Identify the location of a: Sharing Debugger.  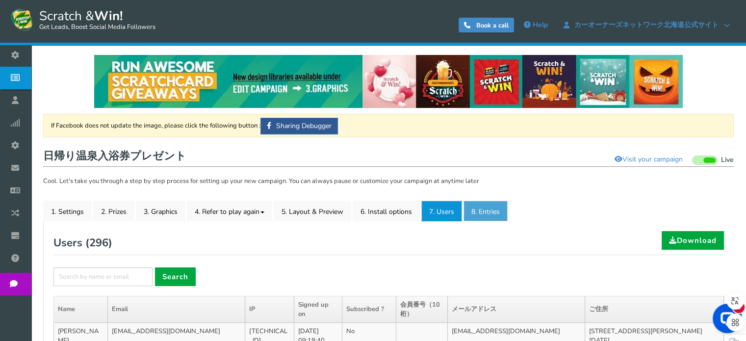
(299, 126).